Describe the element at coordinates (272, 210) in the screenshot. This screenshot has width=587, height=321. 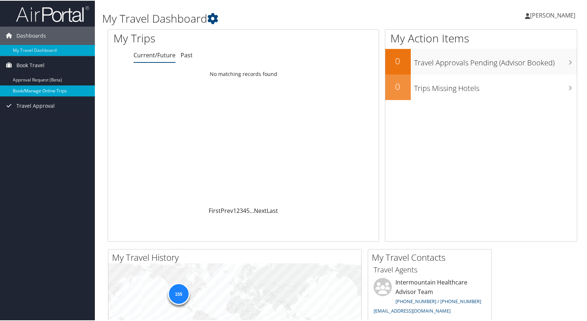
I see `a: Last` at that location.